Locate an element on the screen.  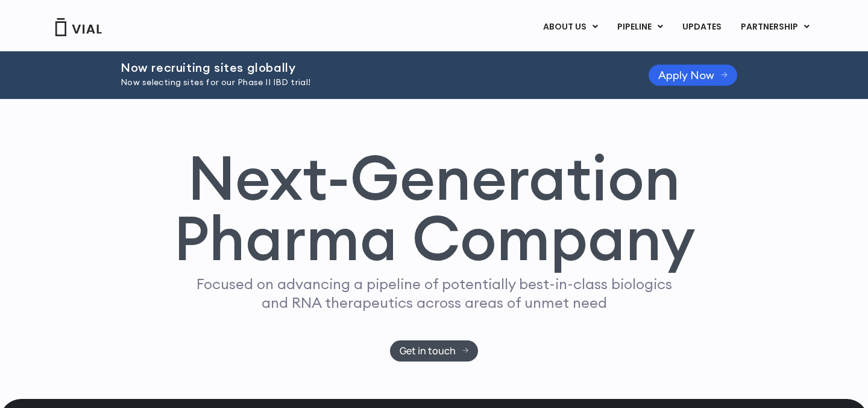
a: UPDATES is located at coordinates (702, 27).